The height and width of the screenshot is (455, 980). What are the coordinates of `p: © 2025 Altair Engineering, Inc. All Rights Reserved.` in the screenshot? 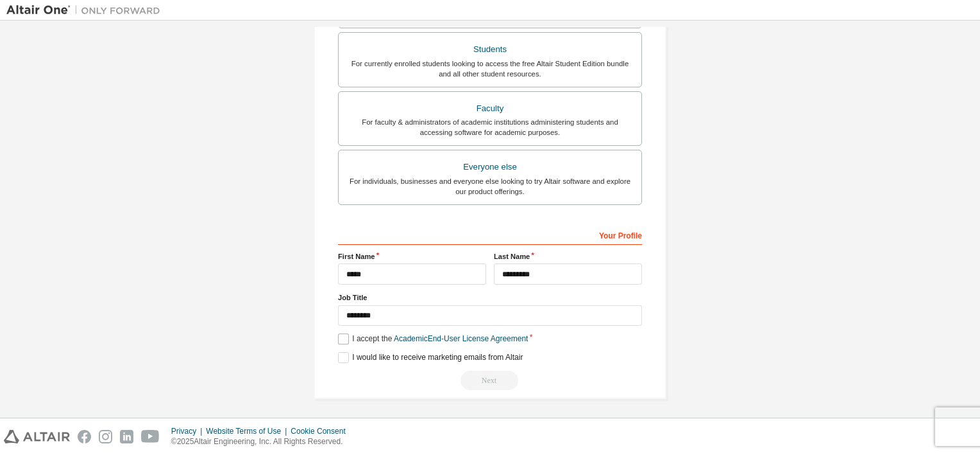 It's located at (263, 441).